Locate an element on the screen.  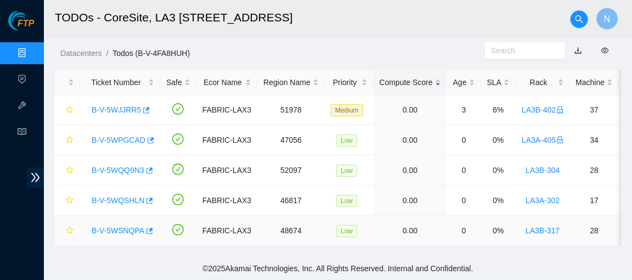
td: 6% is located at coordinates (498, 110).